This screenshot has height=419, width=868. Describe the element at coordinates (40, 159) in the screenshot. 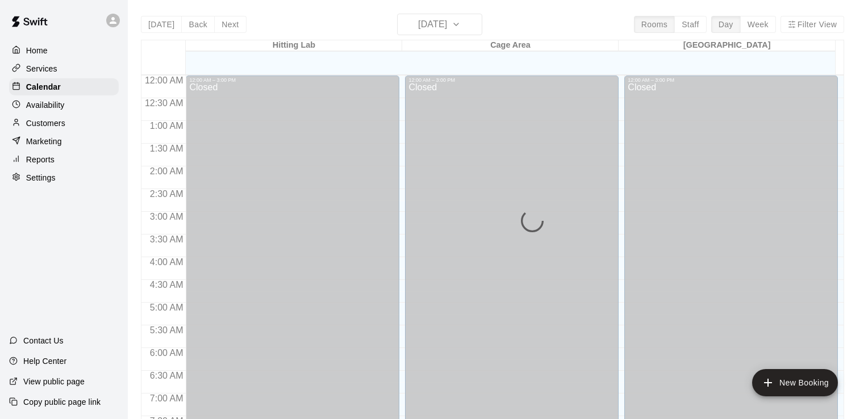

I see `p: Reports` at that location.